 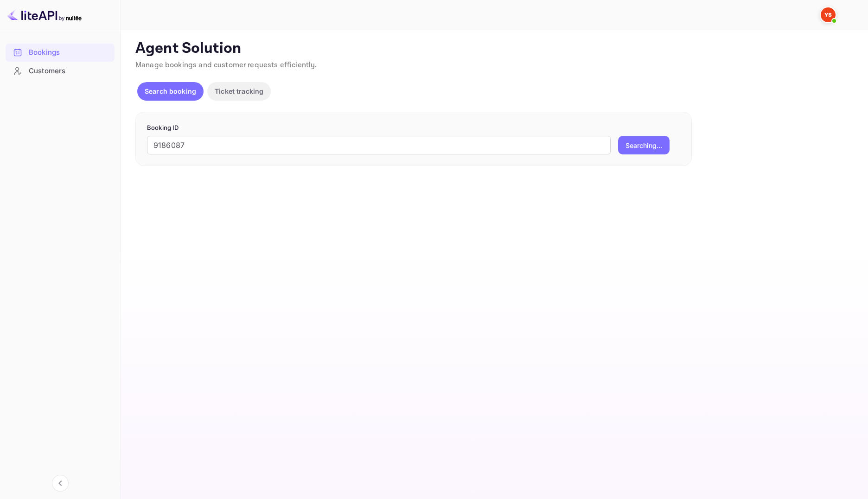 What do you see at coordinates (60, 483) in the screenshot?
I see `button: Collapse navigation` at bounding box center [60, 483].